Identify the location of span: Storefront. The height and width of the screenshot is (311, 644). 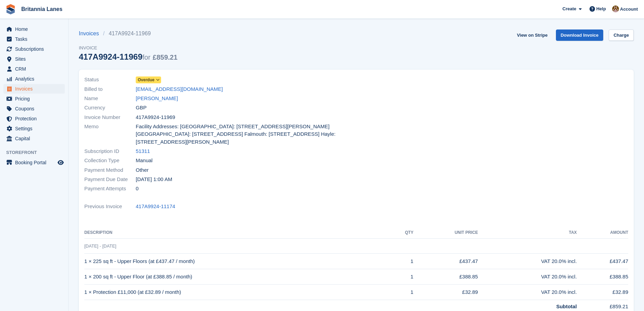
(37, 153).